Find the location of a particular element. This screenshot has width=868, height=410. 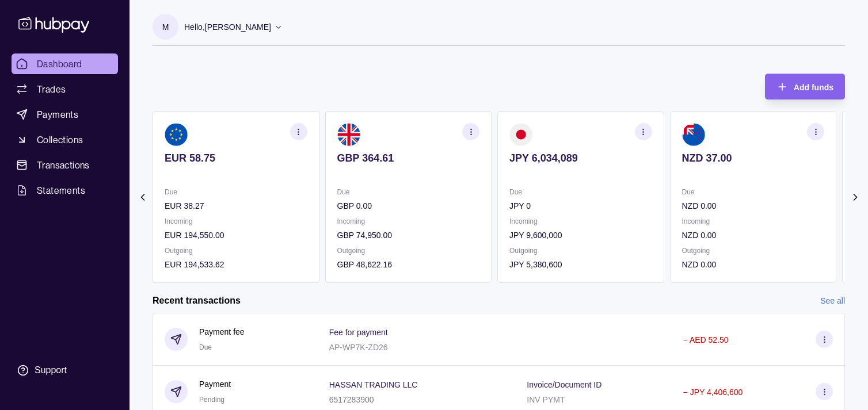

p: Payment fee is located at coordinates (221, 332).